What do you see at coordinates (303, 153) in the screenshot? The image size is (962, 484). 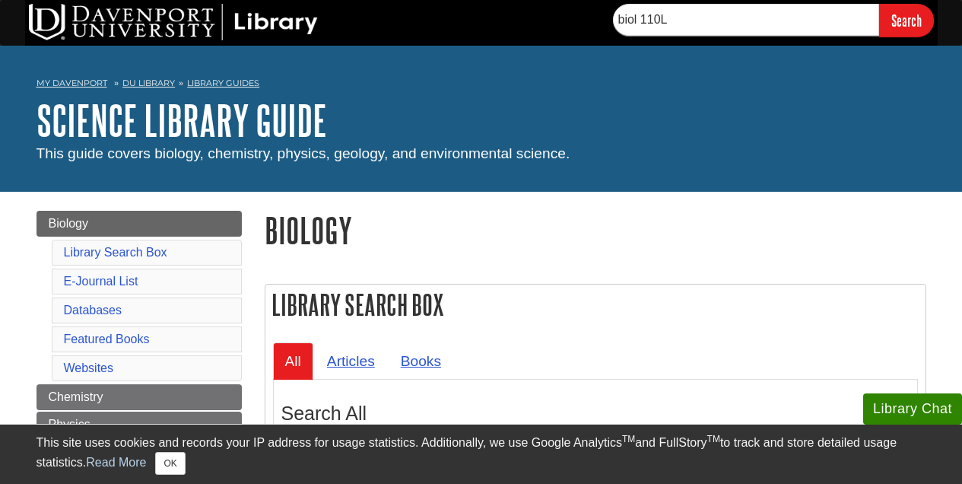 I see `span: This guide covers biology, chemistry, physics, geology, and environmental science.` at bounding box center [303, 153].